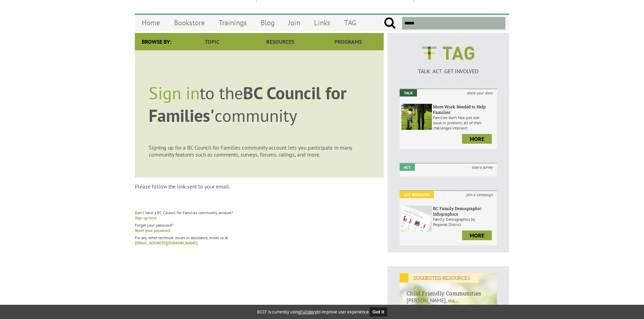 Image resolution: width=644 pixels, height=319 pixels. What do you see at coordinates (379, 311) in the screenshot?
I see `button: Got it` at bounding box center [379, 311].